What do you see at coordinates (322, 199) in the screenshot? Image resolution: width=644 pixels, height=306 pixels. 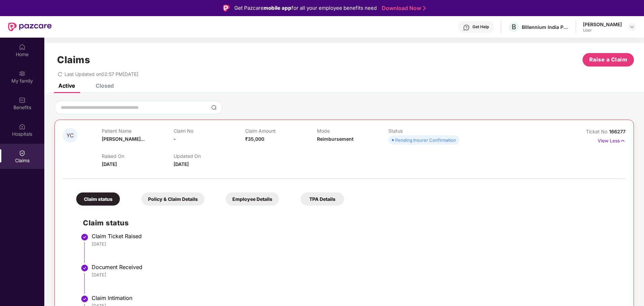 I see `div: TPA Details` at bounding box center [322, 199].